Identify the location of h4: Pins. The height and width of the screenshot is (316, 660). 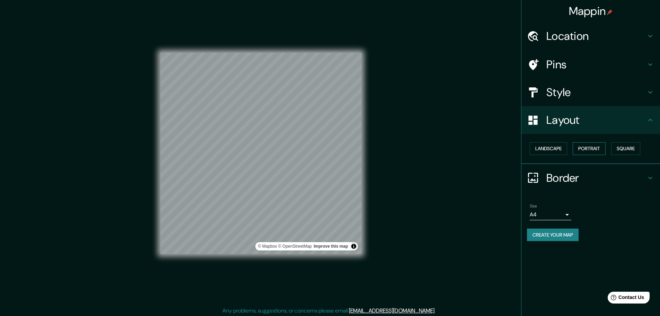
(596, 64).